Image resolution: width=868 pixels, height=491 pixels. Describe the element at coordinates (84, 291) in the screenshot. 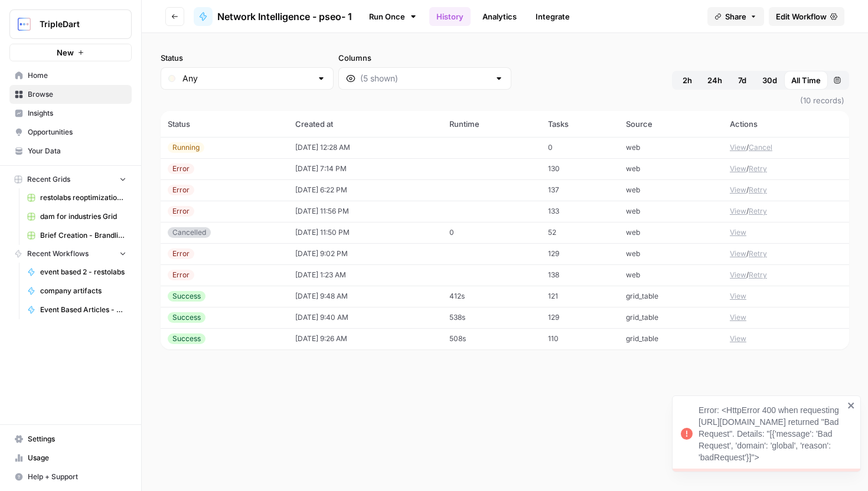

I see `span: company artifacts` at that location.